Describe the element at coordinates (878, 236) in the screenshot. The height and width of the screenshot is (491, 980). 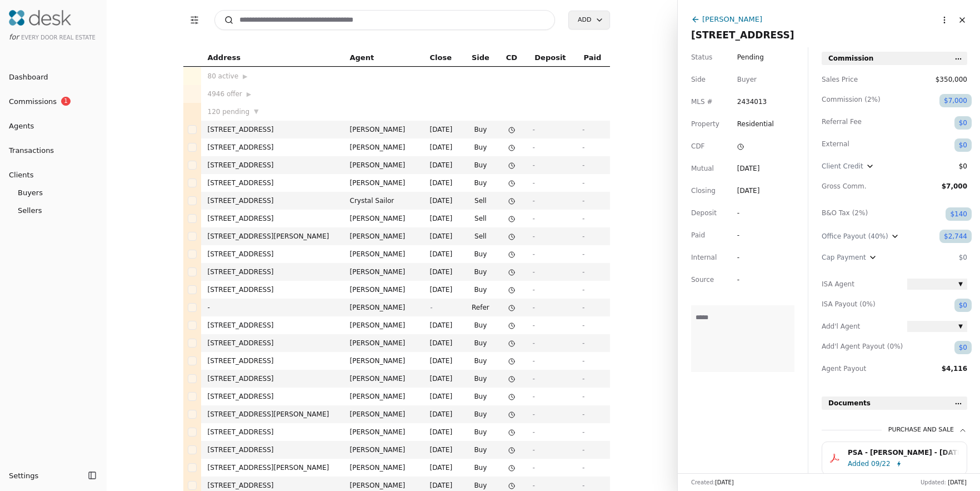
I see `span: ( 40% )` at that location.